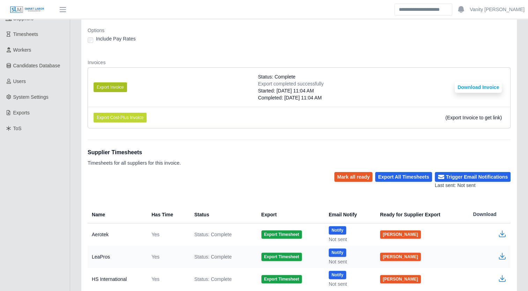  What do you see at coordinates (423, 9) in the screenshot?
I see `input: Search` at bounding box center [423, 9].